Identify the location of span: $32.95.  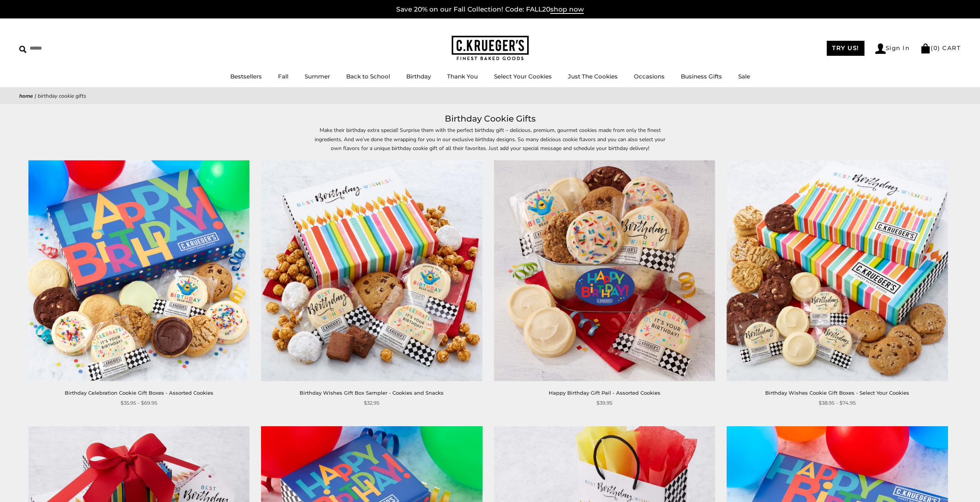
(372, 403).